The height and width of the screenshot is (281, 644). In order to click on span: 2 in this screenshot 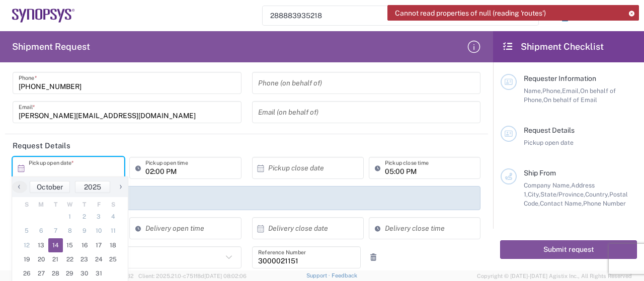, I will do `click(84, 217)`.